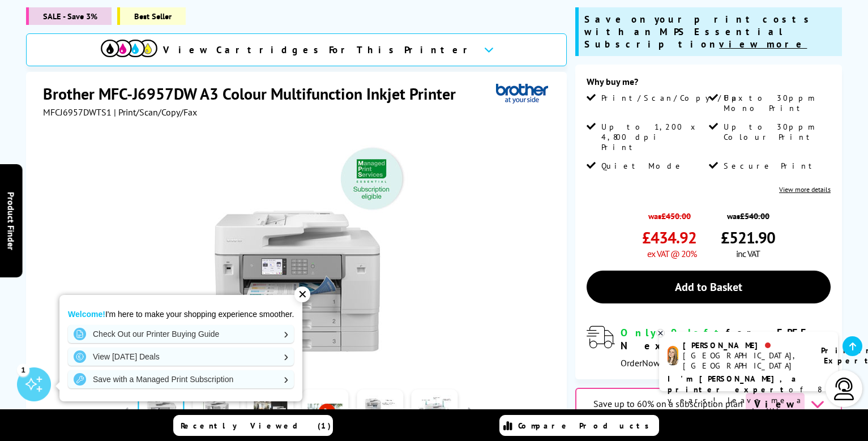  Describe the element at coordinates (748, 254) in the screenshot. I see `span: inc VAT` at that location.